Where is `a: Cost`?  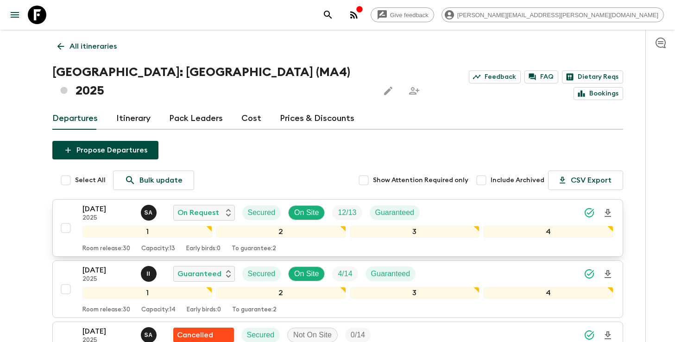
a: Cost is located at coordinates (251, 119).